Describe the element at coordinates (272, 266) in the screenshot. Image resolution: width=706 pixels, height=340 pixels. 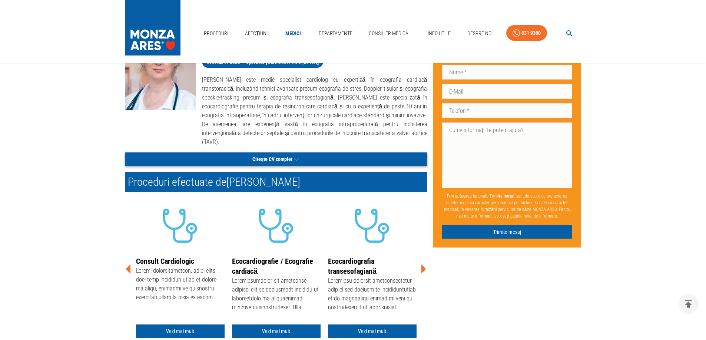
I see `a: Ecocardiografie / Ecografie cardiacă` at that location.